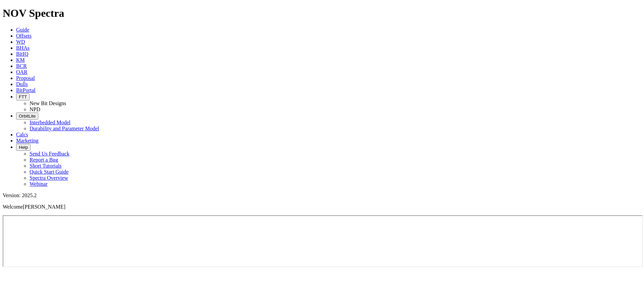 This screenshot has height=306, width=644. Describe the element at coordinates (26, 90) in the screenshot. I see `a: BitPortal` at that location.